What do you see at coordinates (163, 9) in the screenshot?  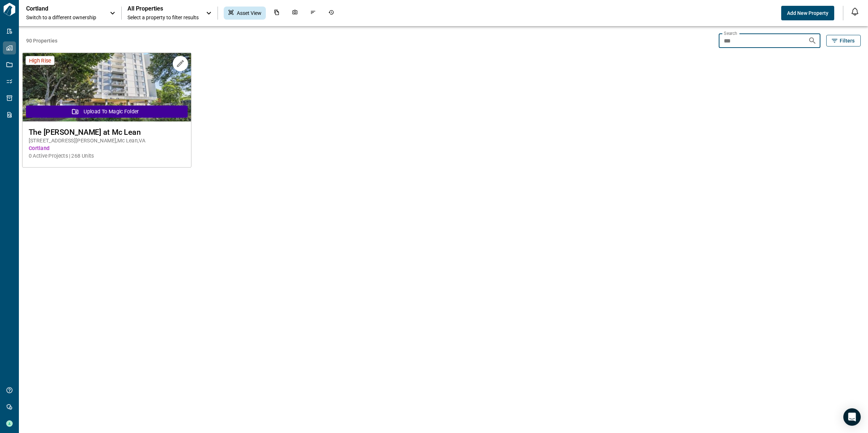 I see `span: All Properties` at bounding box center [163, 9].